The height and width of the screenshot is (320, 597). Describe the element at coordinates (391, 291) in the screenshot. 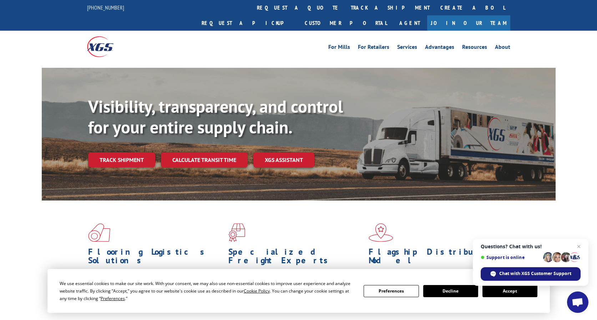

I see `button: Preferences` at that location.